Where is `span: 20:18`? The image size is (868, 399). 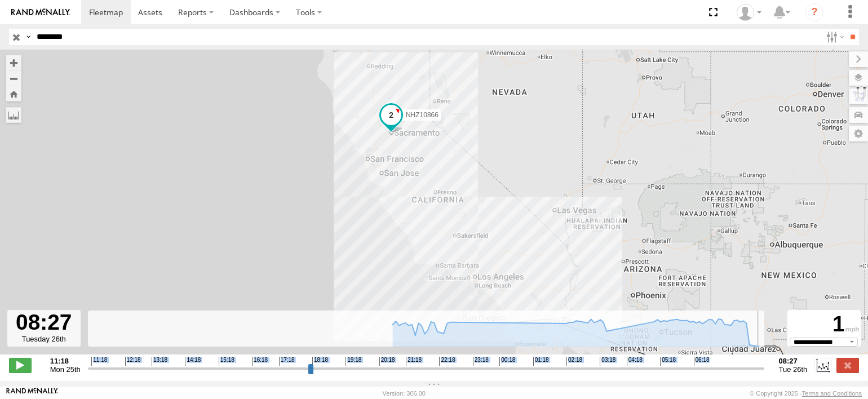
span: 20:18 is located at coordinates (387, 362).